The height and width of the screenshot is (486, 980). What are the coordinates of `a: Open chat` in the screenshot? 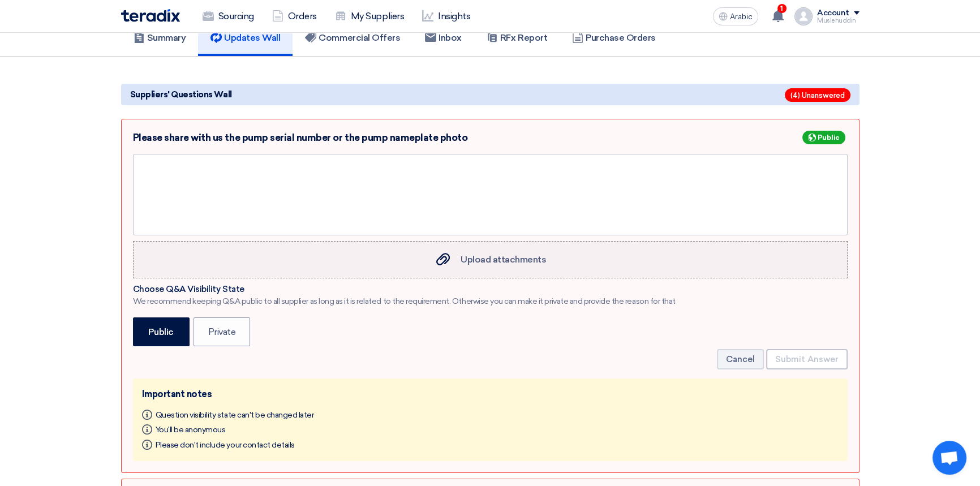 It's located at (949, 458).